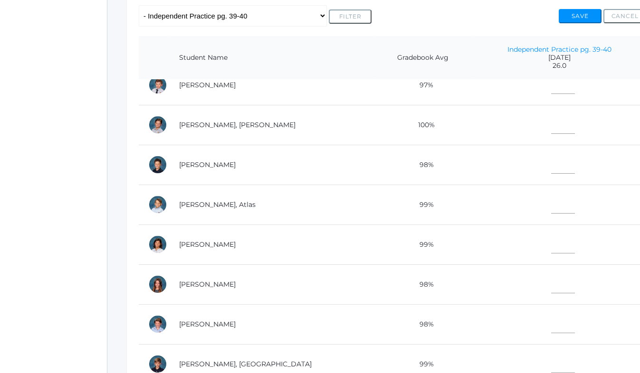 This screenshot has width=640, height=373. What do you see at coordinates (423, 85) in the screenshot?
I see `td: 97%` at bounding box center [423, 85].